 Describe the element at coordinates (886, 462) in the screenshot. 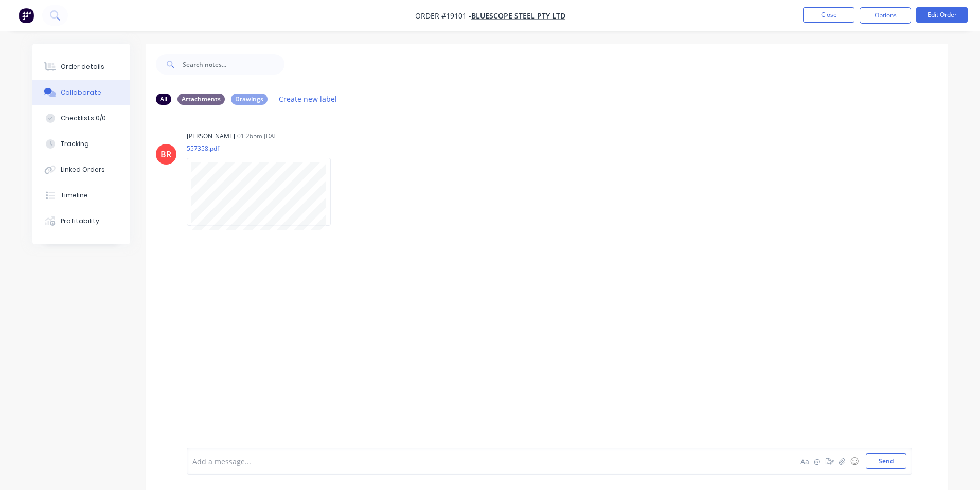

I see `button: Send` at that location.